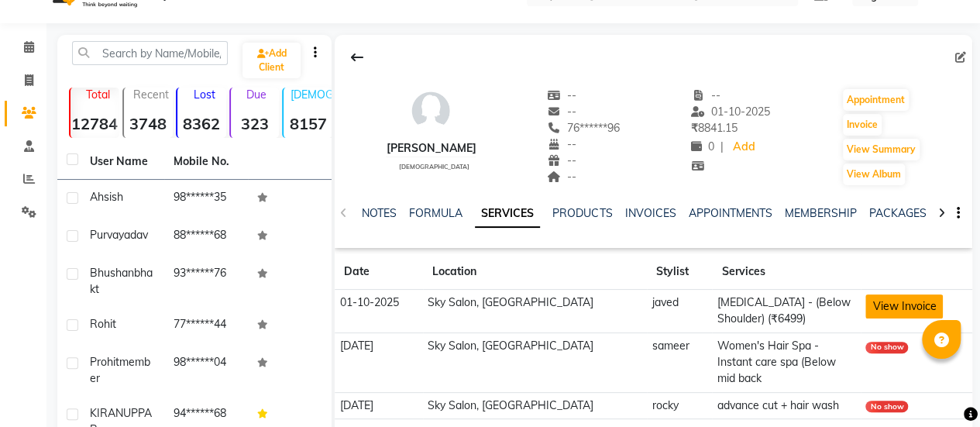 This screenshot has width=980, height=427. I want to click on a: APPOINTMENTS, so click(730, 214).